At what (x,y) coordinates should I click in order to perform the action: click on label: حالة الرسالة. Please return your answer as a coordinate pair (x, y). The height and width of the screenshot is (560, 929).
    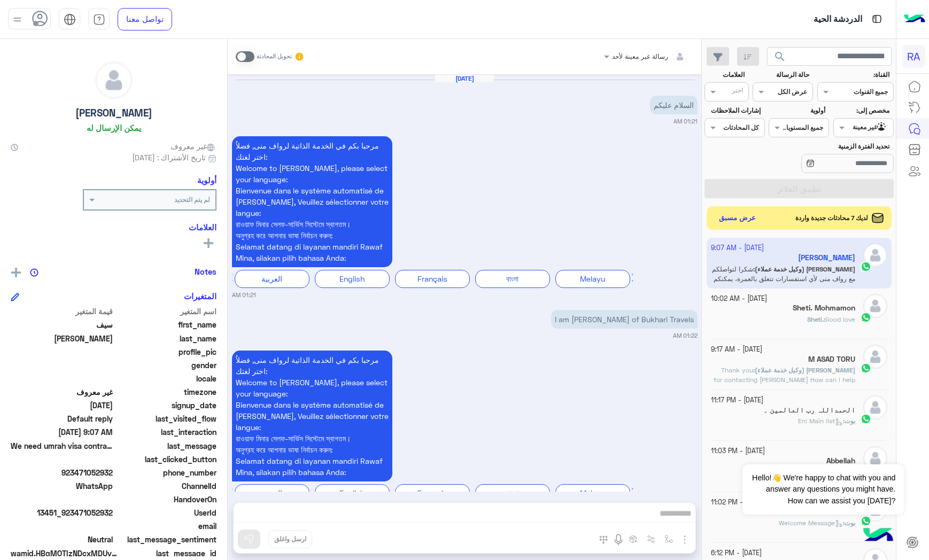
    Looking at the image, I should click on (782, 75).